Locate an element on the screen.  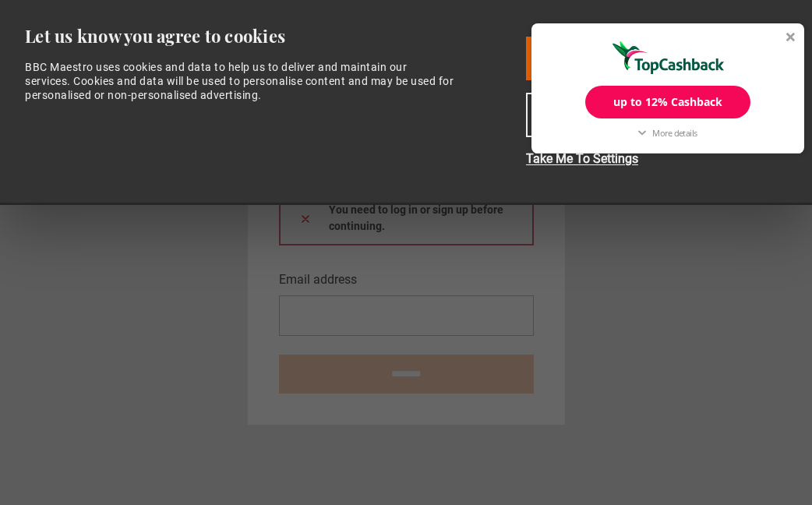
label: Email address is located at coordinates (318, 280).